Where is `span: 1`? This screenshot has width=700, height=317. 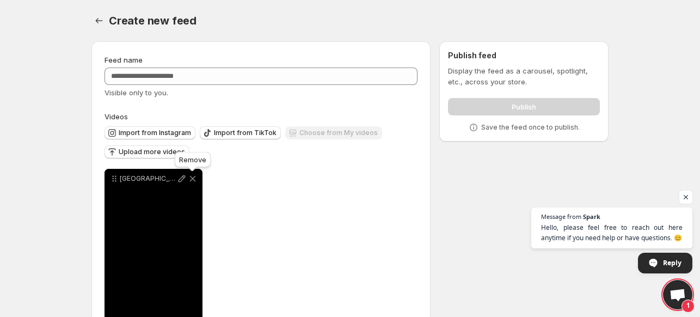
span: 1 is located at coordinates (688, 306).